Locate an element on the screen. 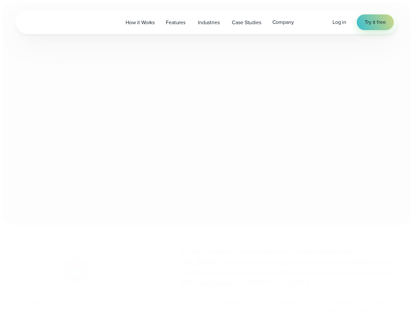 The width and height of the screenshot is (413, 314). span: Case Studies is located at coordinates (246, 23).